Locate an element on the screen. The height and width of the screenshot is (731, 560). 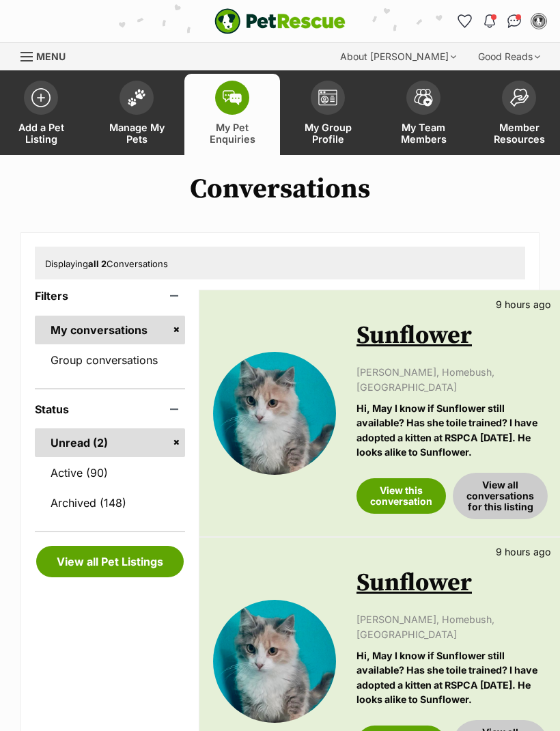
a: PetRescue is located at coordinates (280, 21).